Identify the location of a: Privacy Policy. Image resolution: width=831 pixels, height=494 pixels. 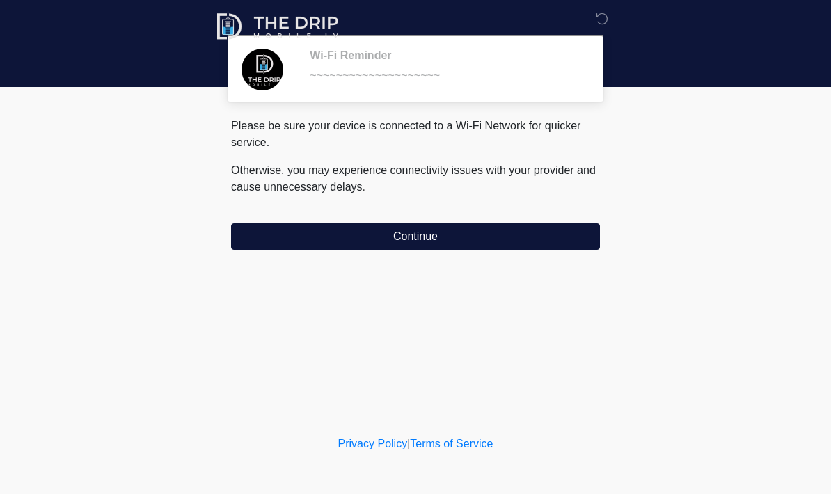
(373, 444).